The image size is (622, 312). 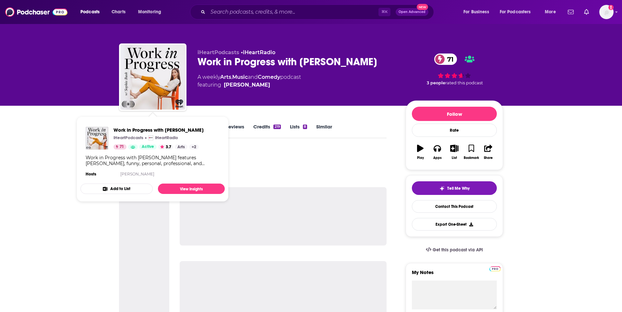 What do you see at coordinates (305, 127) in the screenshot?
I see `div: 8` at bounding box center [305, 127].